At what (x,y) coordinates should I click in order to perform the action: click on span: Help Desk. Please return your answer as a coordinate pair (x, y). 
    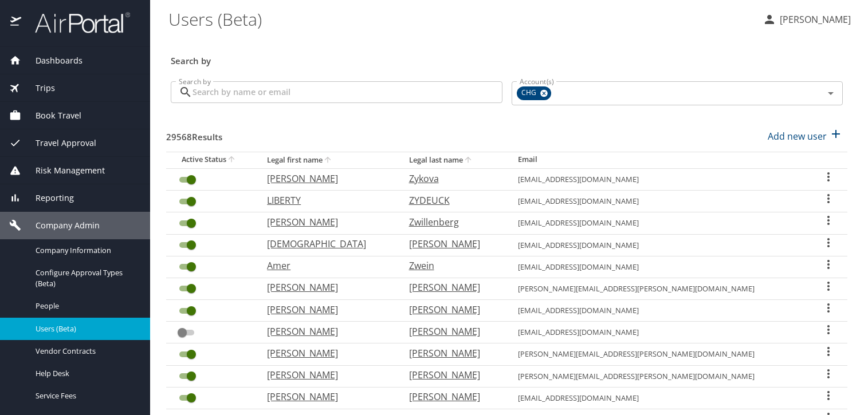
    Looking at the image, I should click on (86, 373).